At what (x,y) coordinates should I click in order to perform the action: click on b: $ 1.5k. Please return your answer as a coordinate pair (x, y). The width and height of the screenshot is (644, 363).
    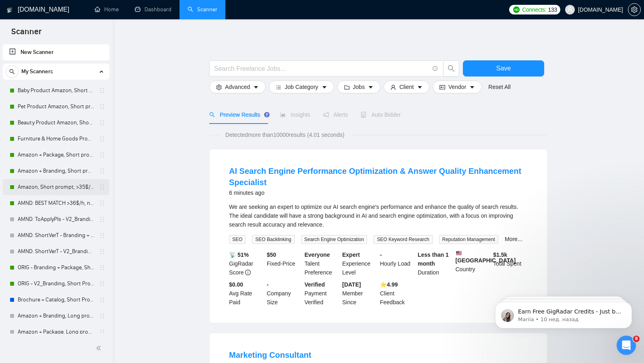
    Looking at the image, I should click on (500, 254).